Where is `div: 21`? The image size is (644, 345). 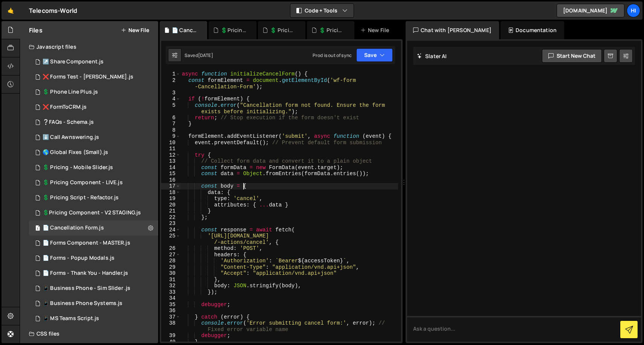 div: 21 is located at coordinates (171, 211).